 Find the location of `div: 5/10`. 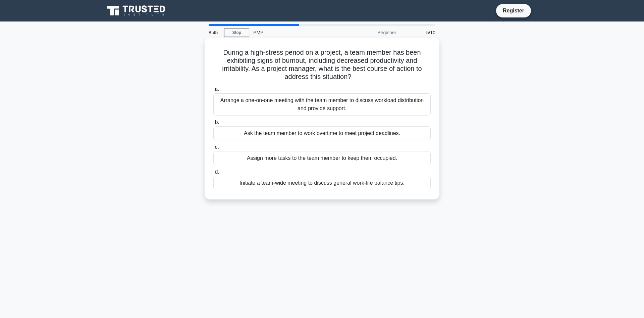

div: 5/10 is located at coordinates (420, 32).